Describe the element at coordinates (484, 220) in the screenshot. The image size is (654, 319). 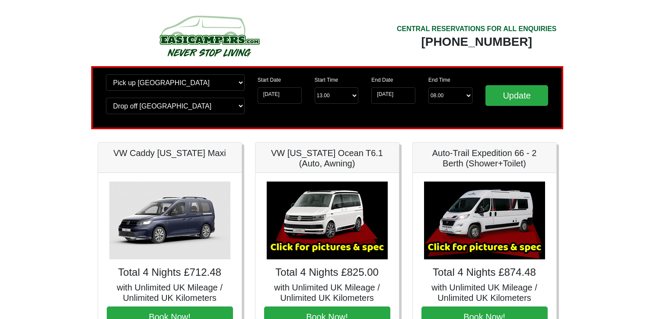
I see `img: Auto-Trail Expedition 66 - 2 Berth (Shower+Toilet)` at that location.